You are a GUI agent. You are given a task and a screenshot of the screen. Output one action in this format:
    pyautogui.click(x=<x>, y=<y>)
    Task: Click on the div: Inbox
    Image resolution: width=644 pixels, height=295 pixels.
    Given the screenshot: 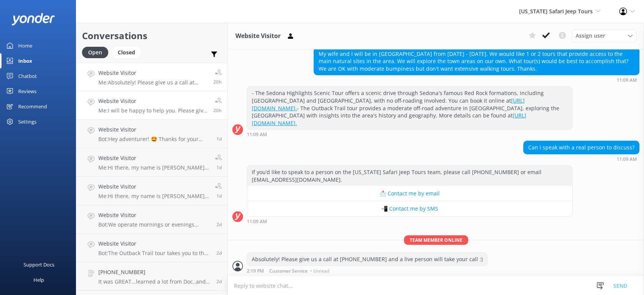 What is the action you would take?
    pyautogui.click(x=25, y=61)
    